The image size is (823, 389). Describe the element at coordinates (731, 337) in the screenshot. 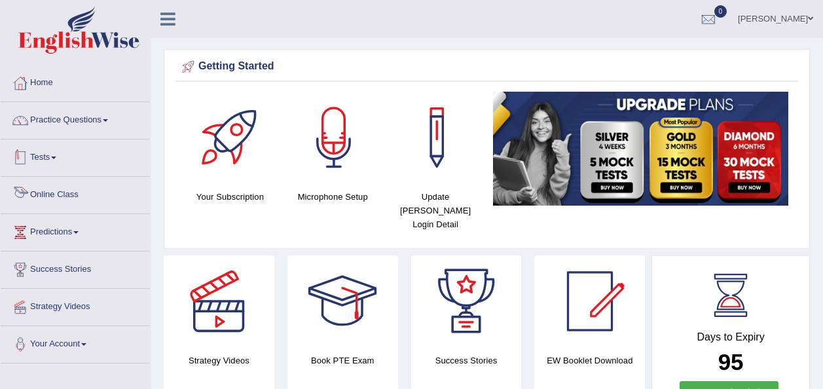

I see `h4: Days to Expiry` at that location.